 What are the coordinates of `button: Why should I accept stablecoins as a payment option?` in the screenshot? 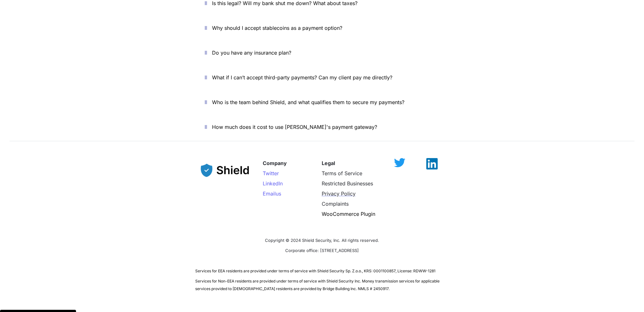 It's located at (322, 28).